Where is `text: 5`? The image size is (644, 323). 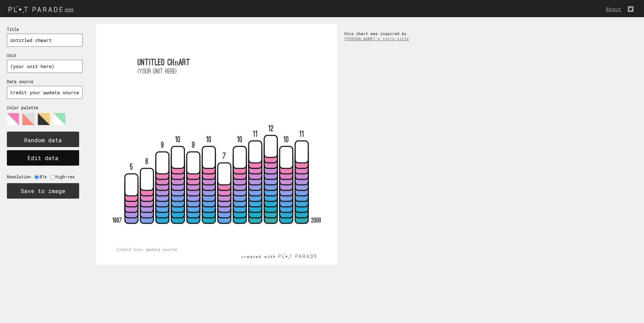 text: 5 is located at coordinates (131, 167).